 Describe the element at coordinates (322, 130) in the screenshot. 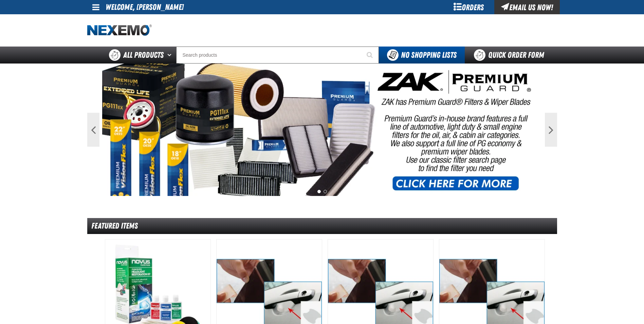

I see `img: PG Filters & Wipers` at that location.